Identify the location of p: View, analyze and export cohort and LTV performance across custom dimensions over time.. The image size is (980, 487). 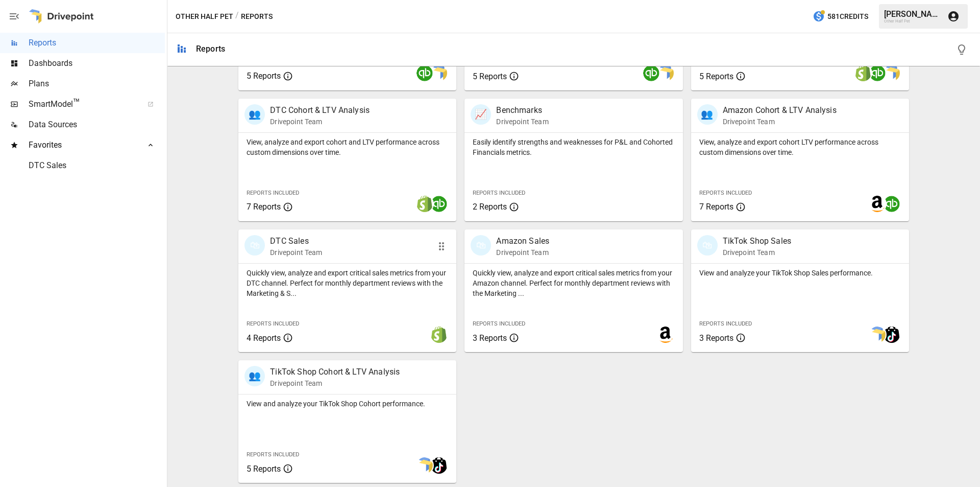
(347, 147).